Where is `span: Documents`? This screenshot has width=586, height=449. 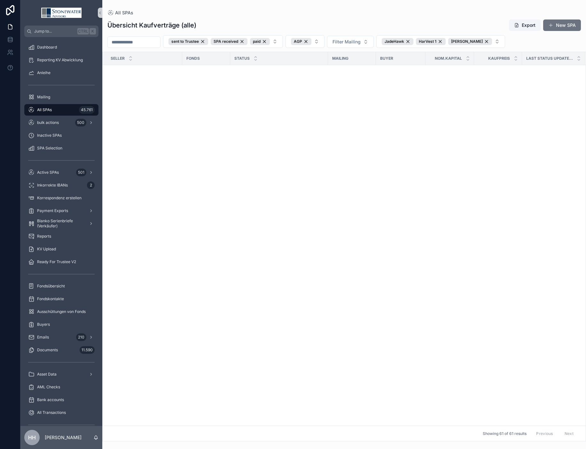
span: Documents is located at coordinates (47, 350).